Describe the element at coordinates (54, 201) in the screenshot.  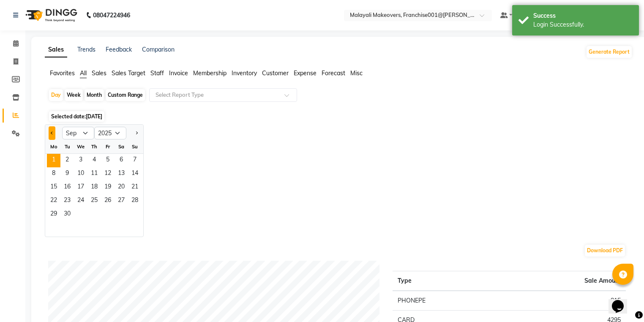
I see `div: Monday, September 22, 2025` at that location.